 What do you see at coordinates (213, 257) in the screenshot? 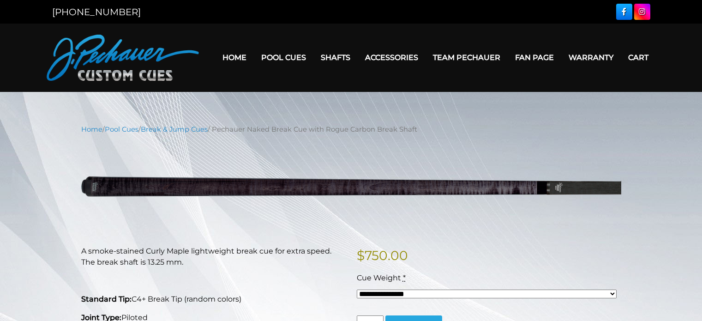
I see `p: A smoke-stained Curly Maple lightweight break cue for extra speed. The break shaft is 13.25 mm.` at bounding box center [213, 257].